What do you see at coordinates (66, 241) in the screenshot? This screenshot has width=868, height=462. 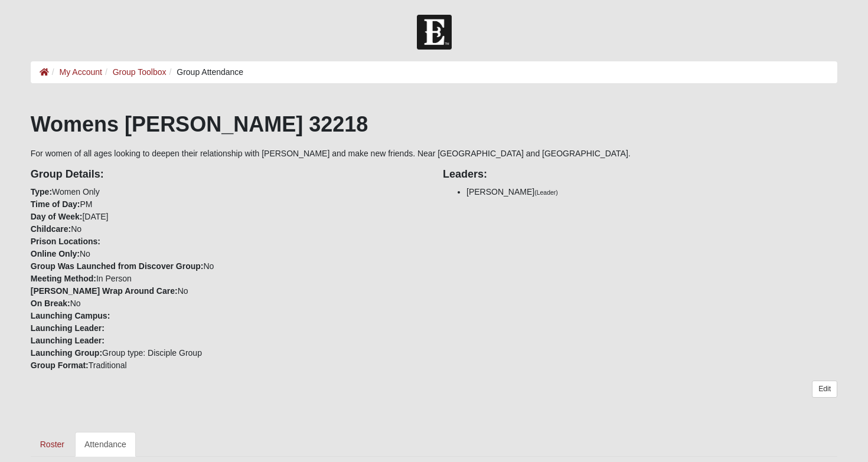 I see `strong: Prison Locations:` at bounding box center [66, 241].